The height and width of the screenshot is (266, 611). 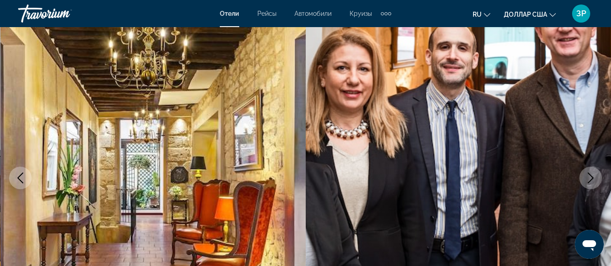 I want to click on button: Изменить валюту, so click(x=529, y=14).